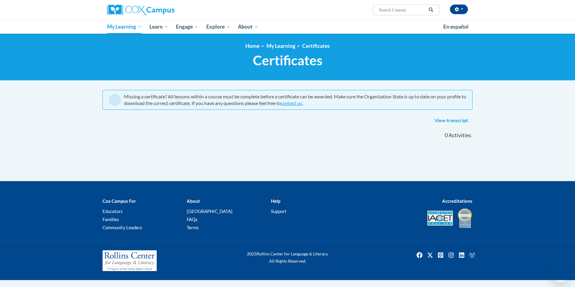  What do you see at coordinates (252, 46) in the screenshot?
I see `a: Home` at bounding box center [252, 46].